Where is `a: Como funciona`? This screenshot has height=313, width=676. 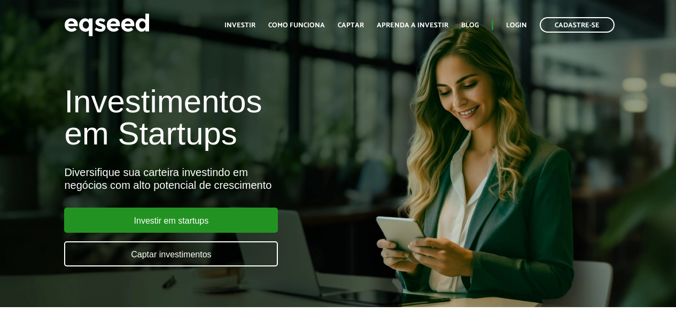 a: Como funciona is located at coordinates (296, 25).